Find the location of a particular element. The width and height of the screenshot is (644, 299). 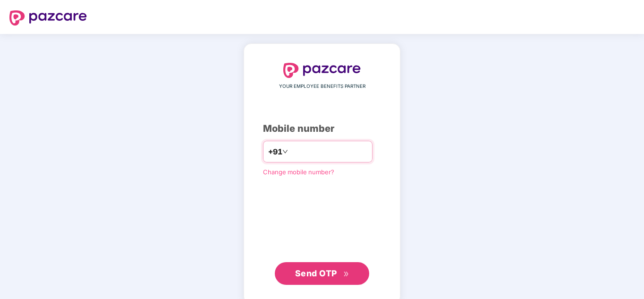

span: double-right is located at coordinates (346, 274).